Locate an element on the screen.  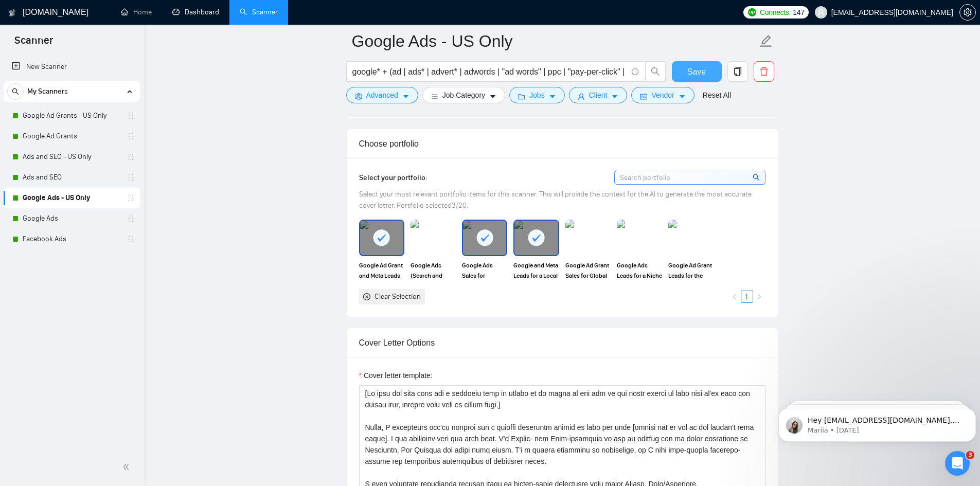
li: New Scanner is located at coordinates (71, 67).